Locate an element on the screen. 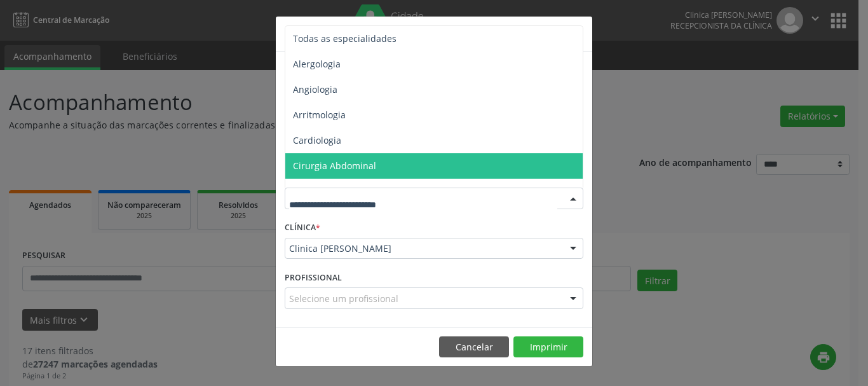  h5: Relatório de agendamentos is located at coordinates (357, 33).